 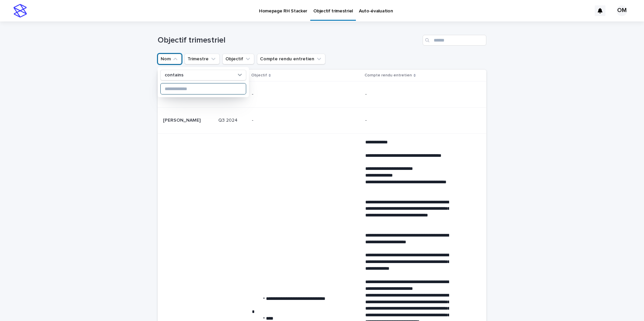 I want to click on input: Search, so click(x=454, y=40).